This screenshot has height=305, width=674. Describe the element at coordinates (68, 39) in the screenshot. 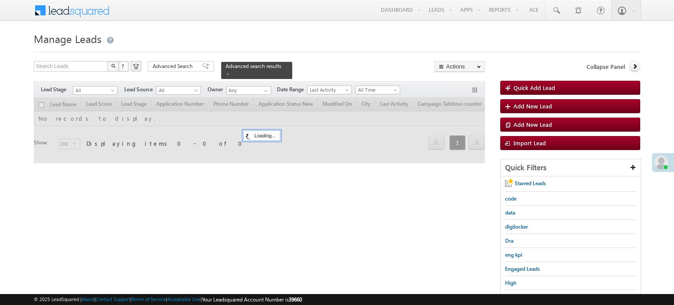

I see `span: Manage Leads` at that location.